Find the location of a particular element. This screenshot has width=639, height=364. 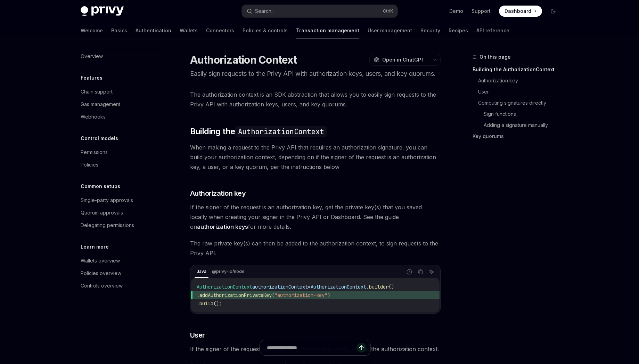

div: Permissions is located at coordinates (94, 152).